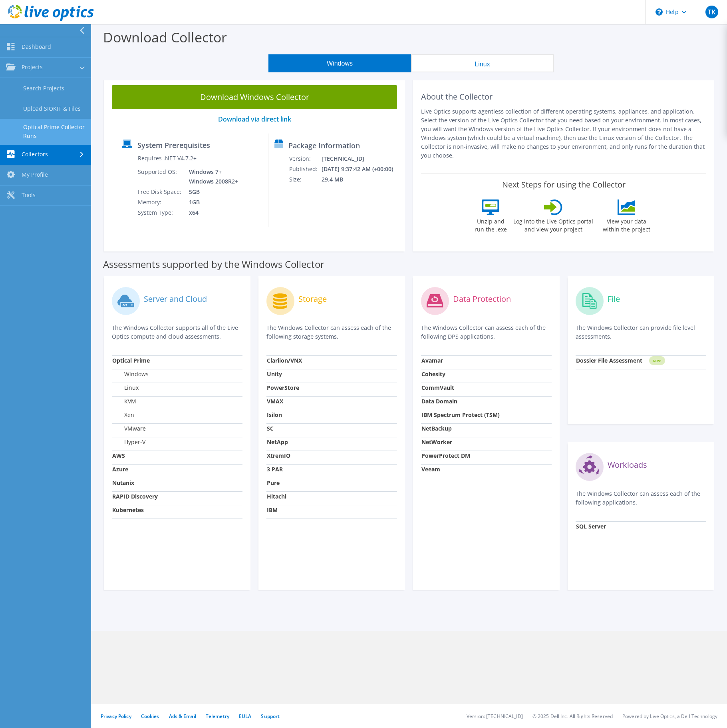  What do you see at coordinates (433, 360) in the screenshot?
I see `strong: Avamar` at bounding box center [433, 360].